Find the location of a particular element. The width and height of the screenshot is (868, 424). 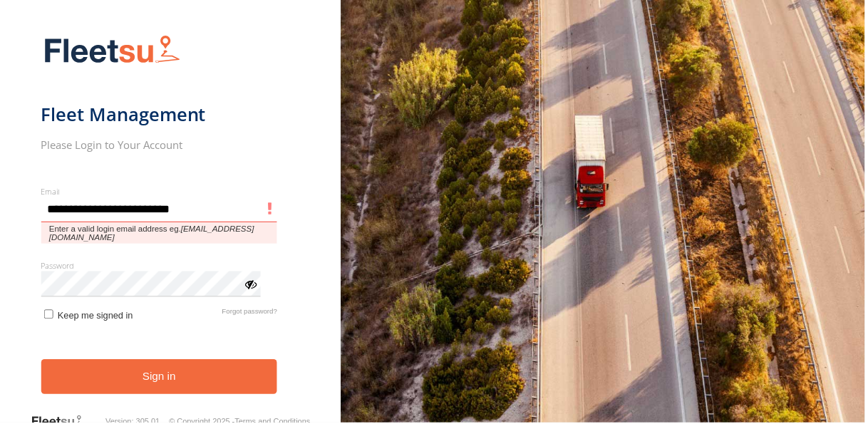

a: Forgot password? is located at coordinates (251, 315).